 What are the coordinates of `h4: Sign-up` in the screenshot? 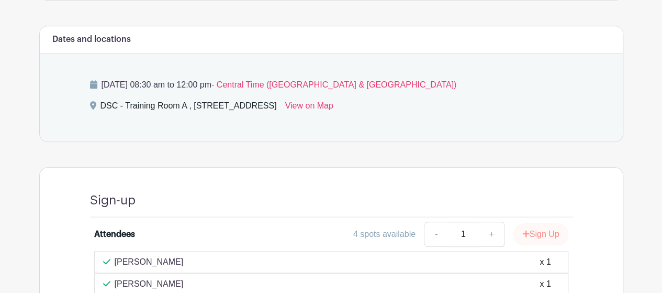 It's located at (113, 200).